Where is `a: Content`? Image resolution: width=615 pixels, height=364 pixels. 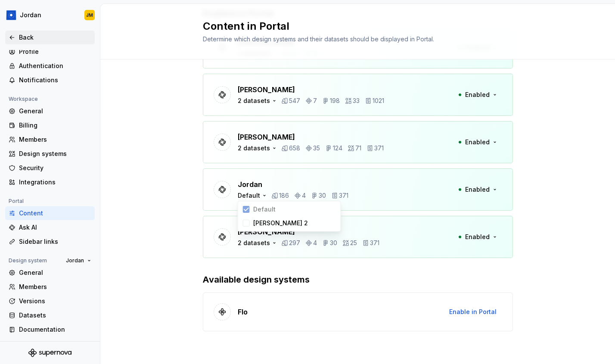 a: Content is located at coordinates (50, 213).